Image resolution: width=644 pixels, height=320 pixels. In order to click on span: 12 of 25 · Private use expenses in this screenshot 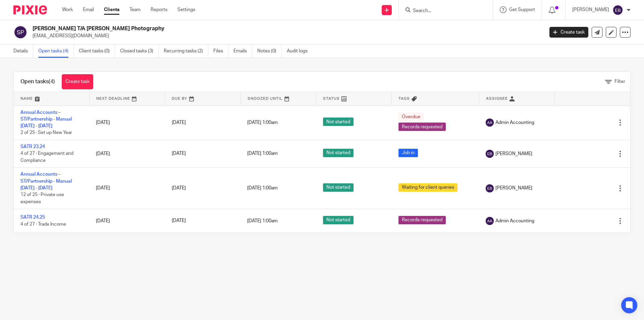, I will do `click(42, 199)`.